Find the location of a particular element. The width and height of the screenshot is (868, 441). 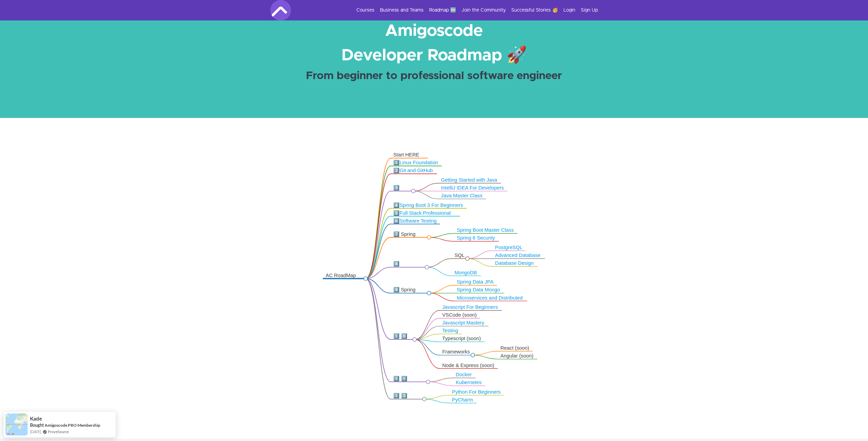

div: 6️⃣ is located at coordinates (415, 221).